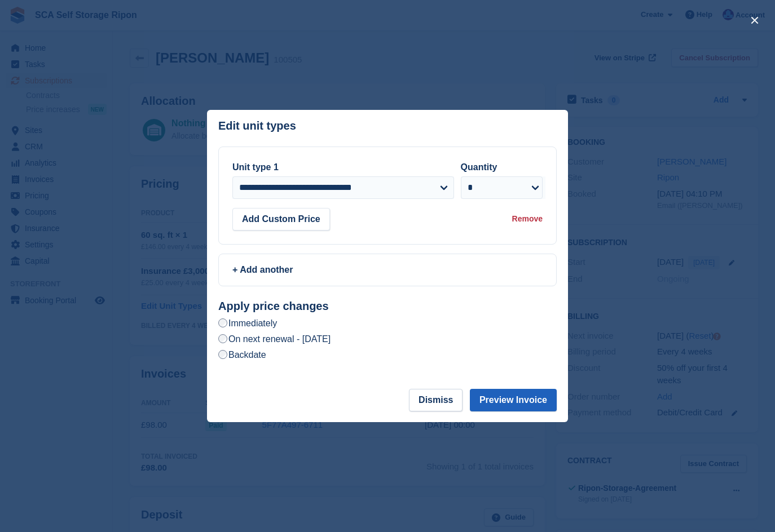 This screenshot has width=775, height=532. What do you see at coordinates (248, 323) in the screenshot?
I see `label: Immediately` at bounding box center [248, 323].